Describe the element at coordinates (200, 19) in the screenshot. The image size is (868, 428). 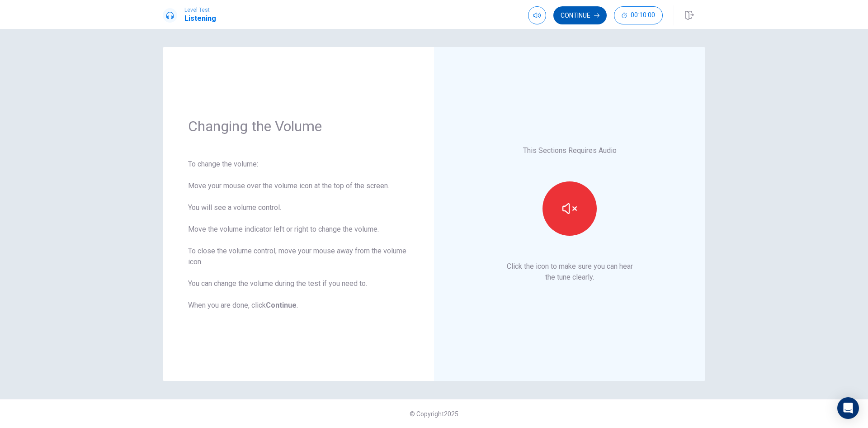
I see `h1: Listening` at that location.